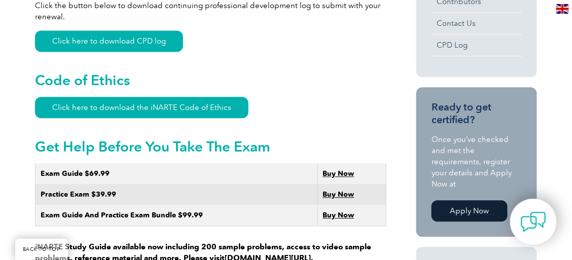 This screenshot has height=260, width=572. I want to click on a: Apply Now, so click(469, 211).